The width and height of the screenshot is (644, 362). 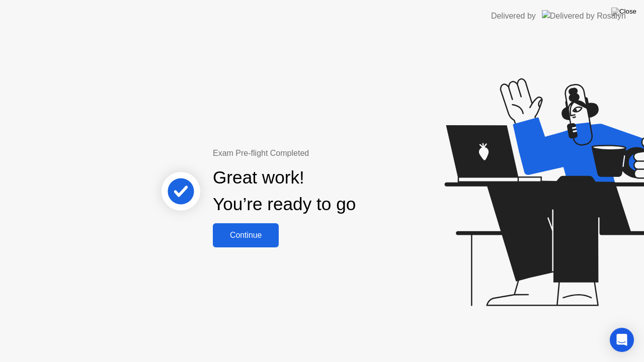 I want to click on button: Continue, so click(x=245, y=235).